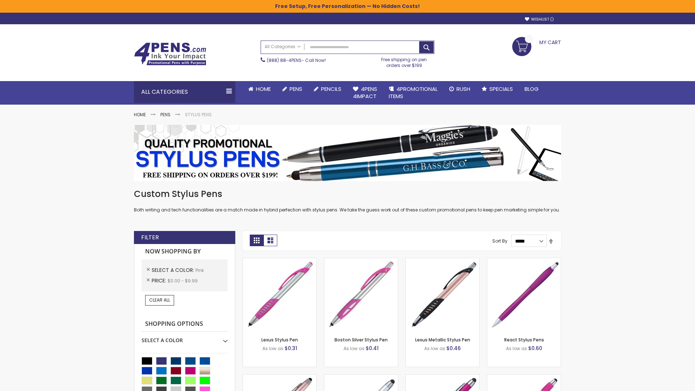 The height and width of the screenshot is (391, 695). I want to click on img: Boston Silver Stylus Pen-Pink, so click(361, 295).